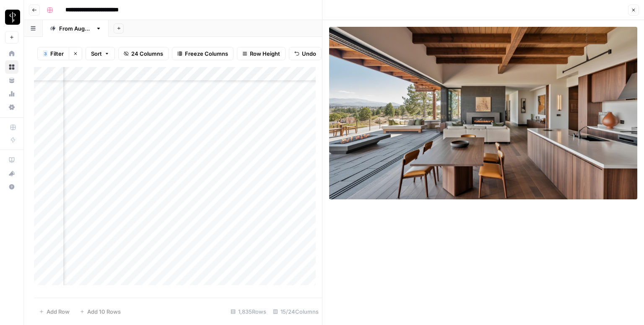  I want to click on a: Home, so click(12, 54).